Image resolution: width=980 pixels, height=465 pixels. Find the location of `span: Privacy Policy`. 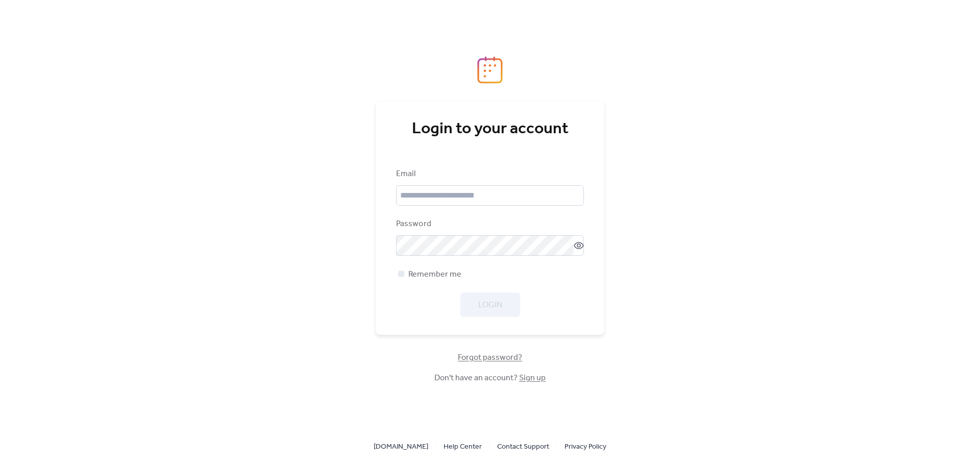

span: Privacy Policy is located at coordinates (585, 447).